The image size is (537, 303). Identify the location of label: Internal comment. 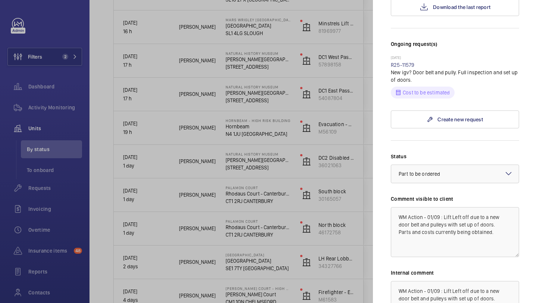
(455, 273).